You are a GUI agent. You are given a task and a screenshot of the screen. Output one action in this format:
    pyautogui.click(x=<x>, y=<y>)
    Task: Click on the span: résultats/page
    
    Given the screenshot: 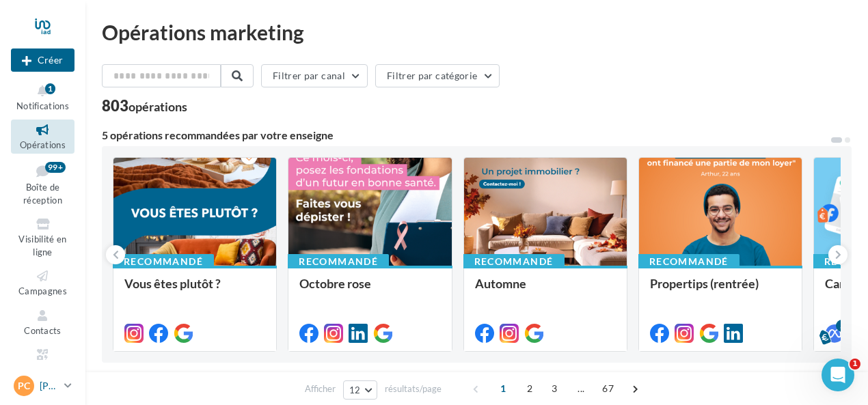 What is the action you would take?
    pyautogui.click(x=413, y=388)
    